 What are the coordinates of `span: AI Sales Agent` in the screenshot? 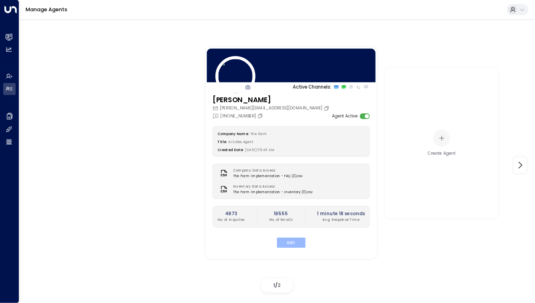 It's located at (241, 142).